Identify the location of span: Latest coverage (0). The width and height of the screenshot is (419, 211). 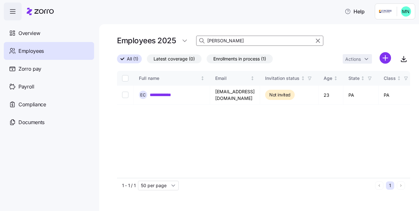
(174, 59).